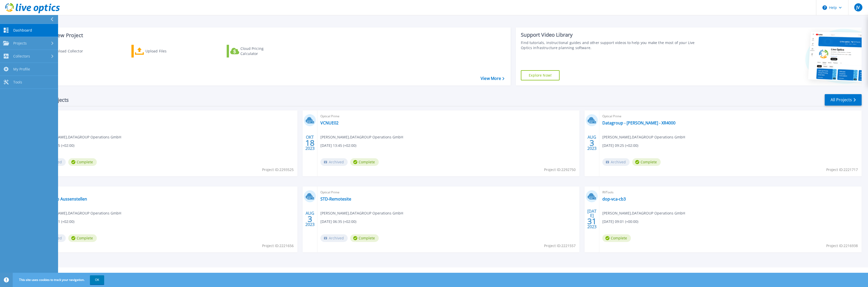 The height and width of the screenshot is (287, 868). Describe the element at coordinates (166, 51) in the screenshot. I see `div: Upload Files` at that location.